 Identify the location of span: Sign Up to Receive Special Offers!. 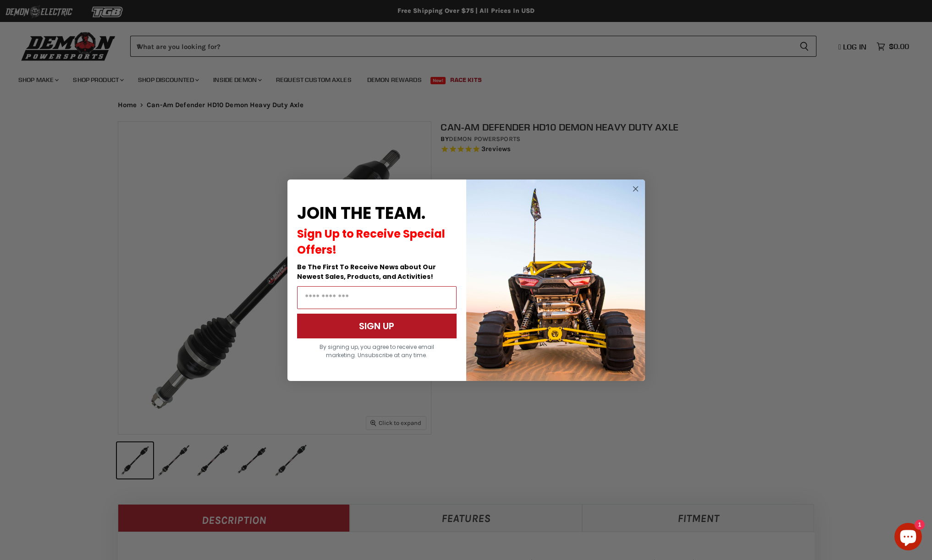
(371, 241).